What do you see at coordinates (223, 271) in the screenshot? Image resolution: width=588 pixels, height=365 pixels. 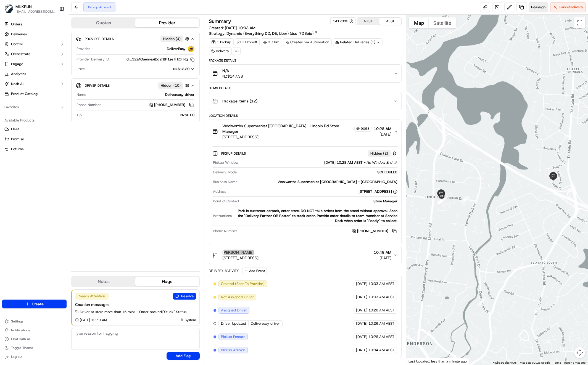 I see `div: Delivery Activity` at bounding box center [223, 271].